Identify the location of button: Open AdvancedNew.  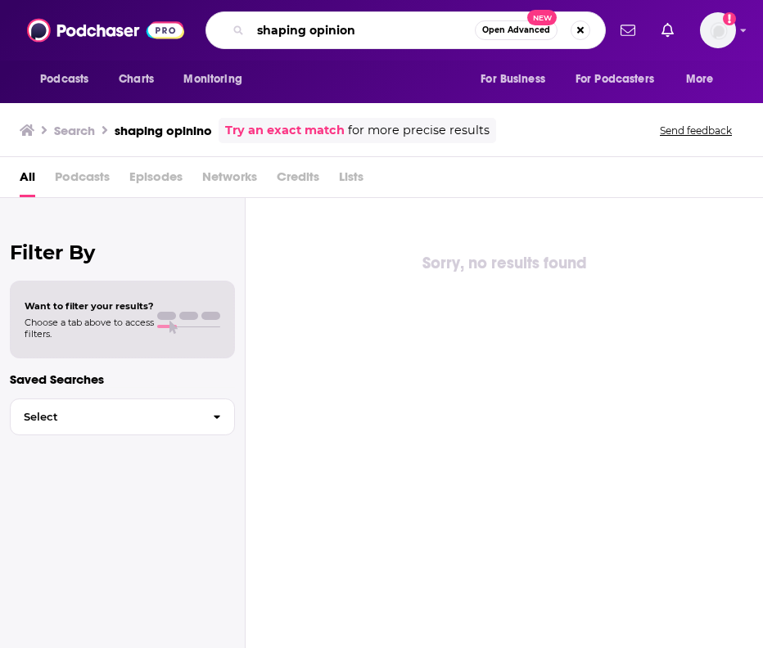
(515, 30).